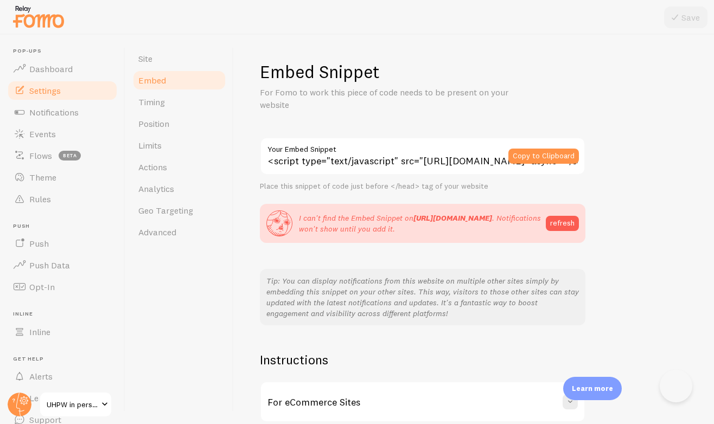  I want to click on span: Rules, so click(40, 199).